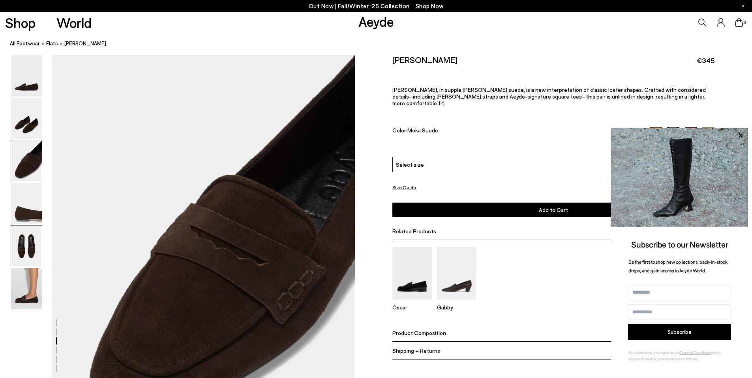 The height and width of the screenshot is (378, 752). What do you see at coordinates (654, 353) in the screenshot?
I see `span: By subscribing, you agree to our` at bounding box center [654, 353].